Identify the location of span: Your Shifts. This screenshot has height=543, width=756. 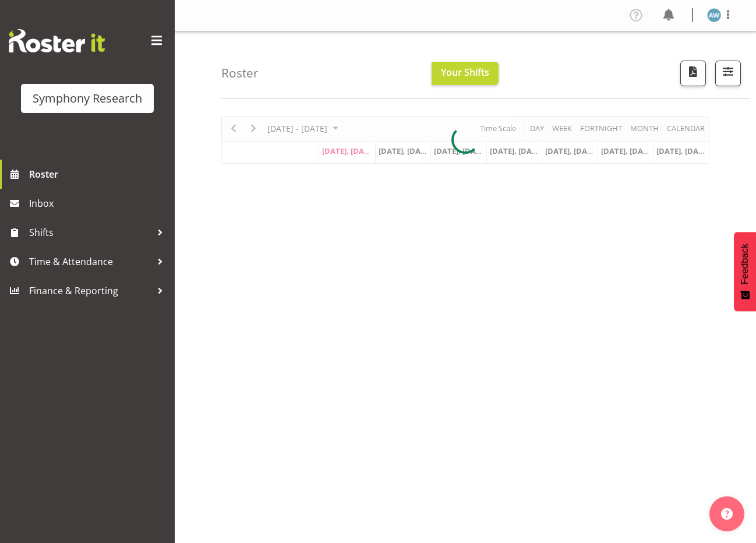
(465, 72).